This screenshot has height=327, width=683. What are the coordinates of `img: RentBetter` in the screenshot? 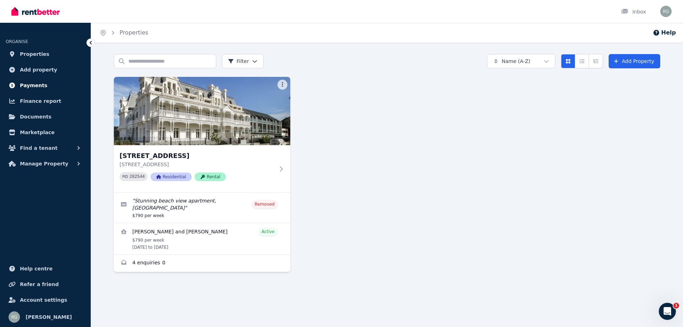 It's located at (36, 11).